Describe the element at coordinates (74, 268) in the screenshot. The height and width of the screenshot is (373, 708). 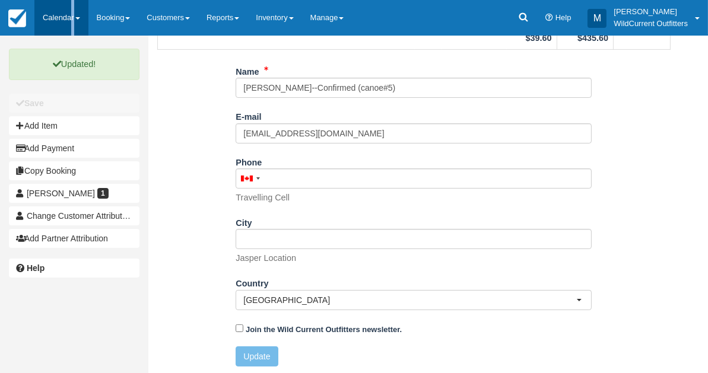
I see `a: Help` at that location.